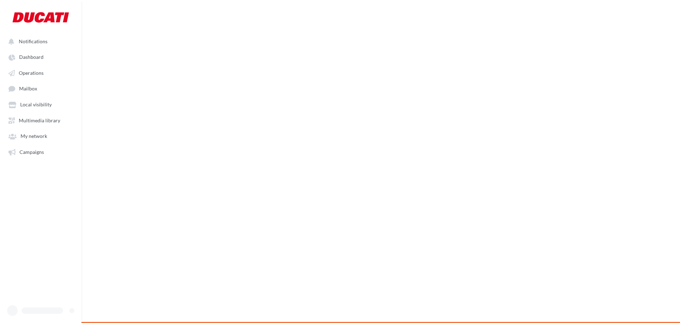 The width and height of the screenshot is (680, 323). What do you see at coordinates (32, 152) in the screenshot?
I see `span: Campaigns` at bounding box center [32, 152].